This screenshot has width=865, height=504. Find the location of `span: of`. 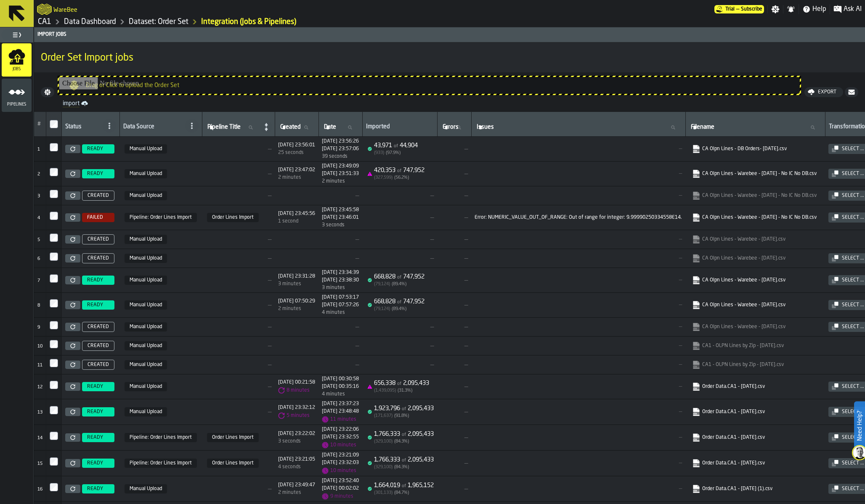

span: of is located at coordinates (399, 302).